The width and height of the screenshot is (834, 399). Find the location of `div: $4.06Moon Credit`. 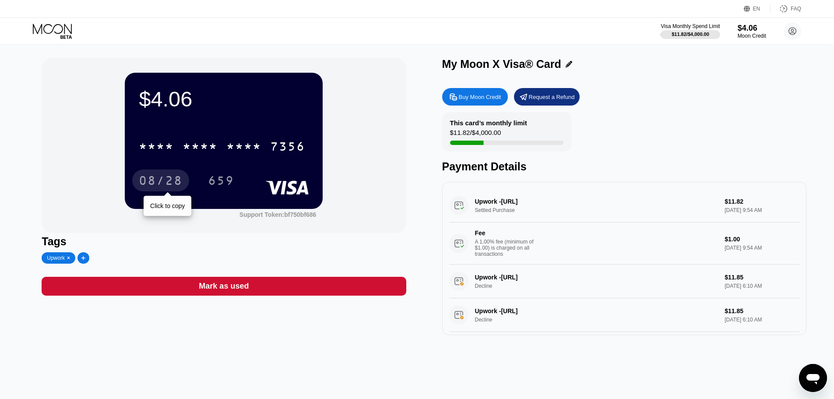

div: $4.06Moon Credit is located at coordinates (752, 31).